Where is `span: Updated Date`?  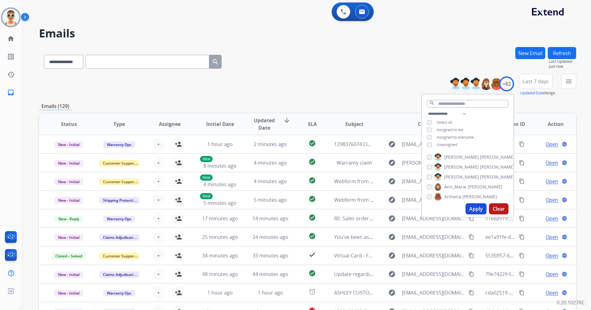 span: Updated Date is located at coordinates (264, 124).